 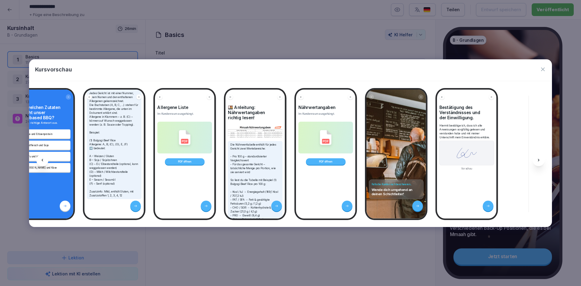 What do you see at coordinates (467, 169) in the screenshot?
I see `div: Vorschau` at bounding box center [467, 169].